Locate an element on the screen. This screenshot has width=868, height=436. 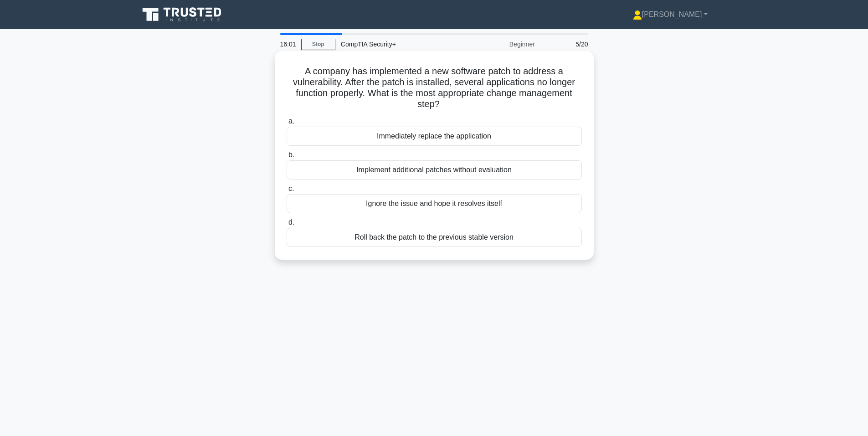
div: Ignore the issue and hope it resolves itself is located at coordinates (435, 203).